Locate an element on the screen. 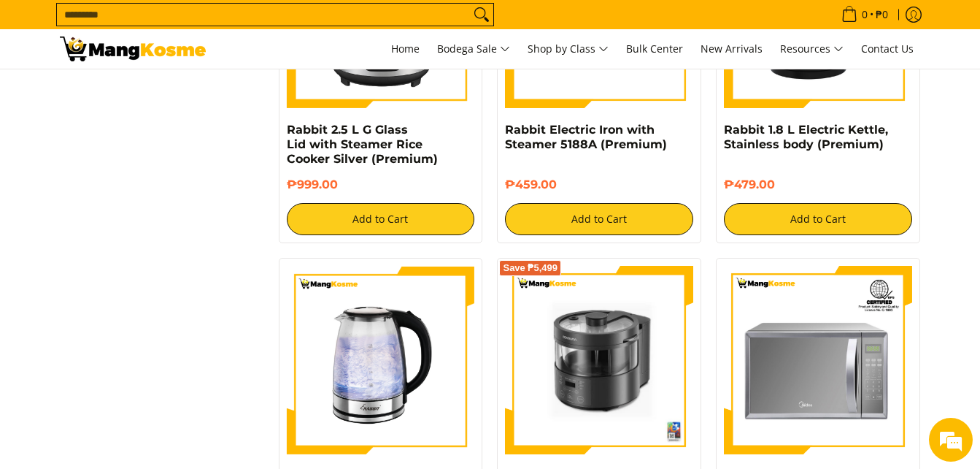  a: Rabbit 2.5 L G Glass Lid with Steamer Rice Cooker Silver (Premium) is located at coordinates (362, 144).